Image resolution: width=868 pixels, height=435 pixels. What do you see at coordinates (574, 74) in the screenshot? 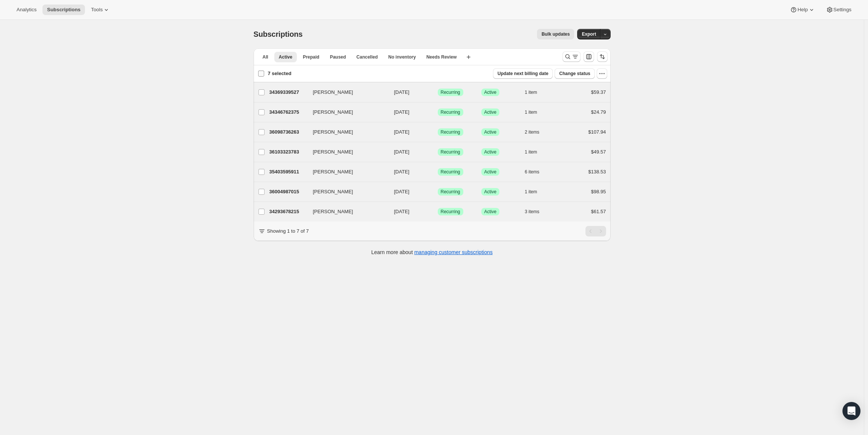
I see `span: Change status` at bounding box center [574, 74].